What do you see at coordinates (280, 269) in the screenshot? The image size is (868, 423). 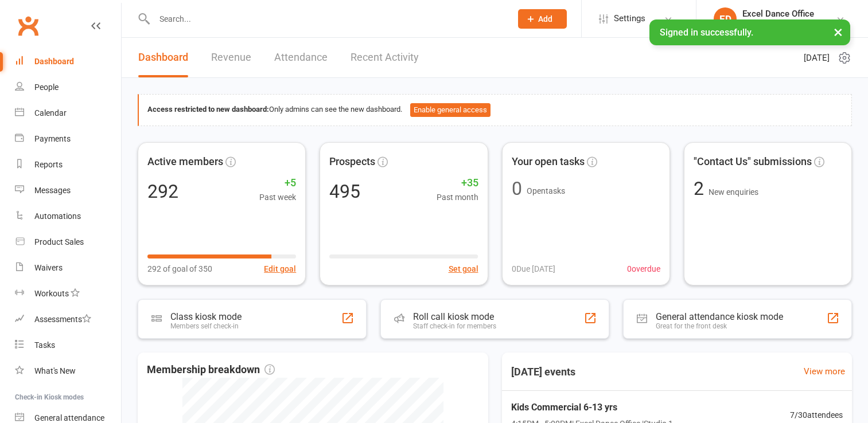 I see `button: Edit goal` at bounding box center [280, 269].